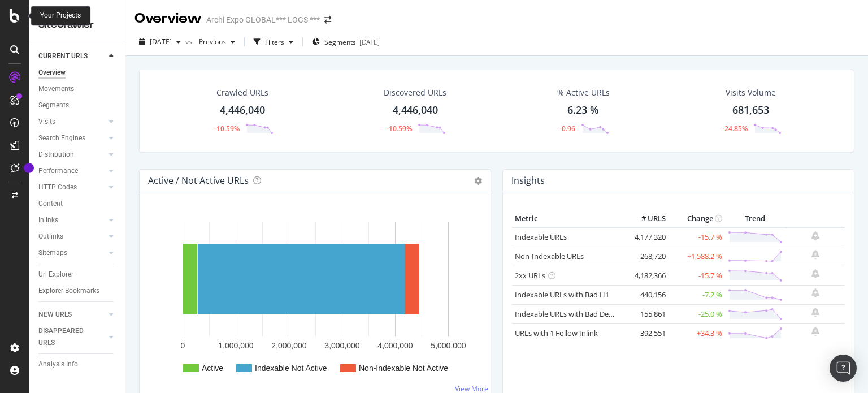  What do you see at coordinates (78, 203) in the screenshot?
I see `a: Content` at bounding box center [78, 203].